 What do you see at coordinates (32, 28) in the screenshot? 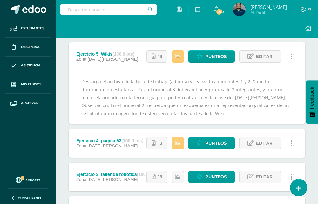
I see `span: Estudiantes` at bounding box center [32, 28].